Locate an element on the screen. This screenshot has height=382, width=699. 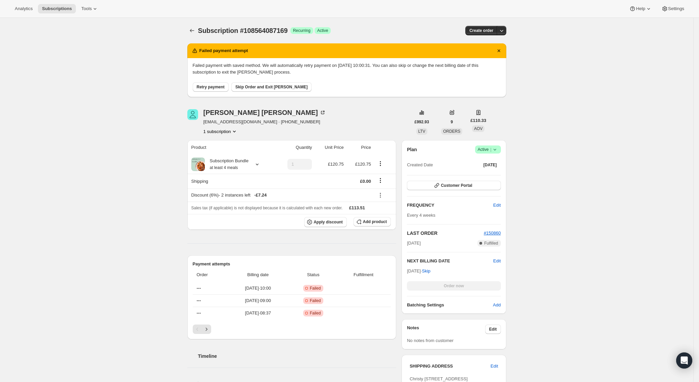
span: Fulfilled is located at coordinates (491, 243).